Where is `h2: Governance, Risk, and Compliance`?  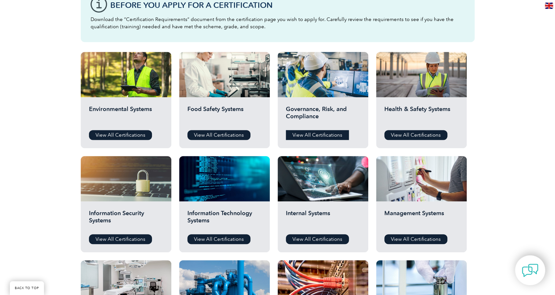
h2: Governance, Risk, and Compliance is located at coordinates (323, 115).